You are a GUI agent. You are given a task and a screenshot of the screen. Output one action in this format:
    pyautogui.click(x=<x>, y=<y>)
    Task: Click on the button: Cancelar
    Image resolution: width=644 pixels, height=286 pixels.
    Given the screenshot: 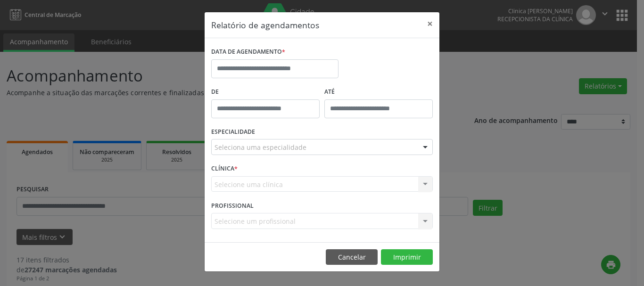 What is the action you would take?
    pyautogui.click(x=352, y=258)
    